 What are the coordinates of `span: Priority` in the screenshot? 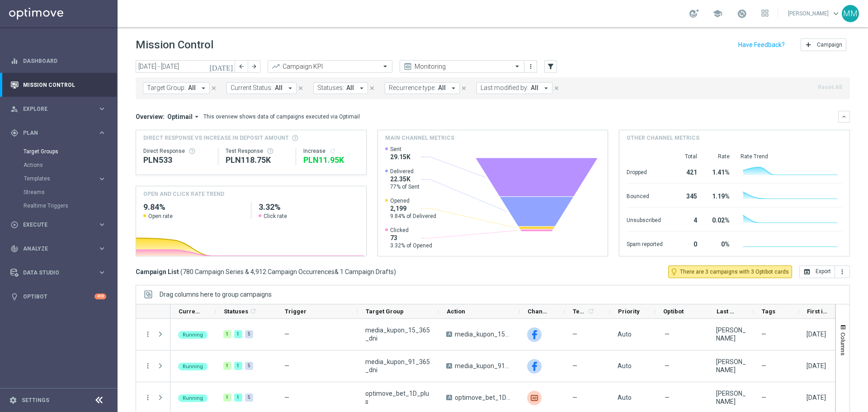 It's located at (629, 311).